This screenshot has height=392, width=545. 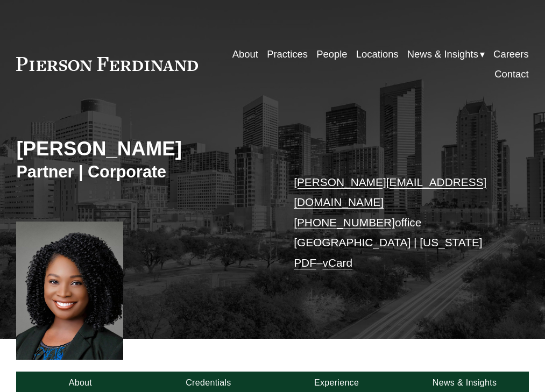 What do you see at coordinates (338, 263) in the screenshot?
I see `a: vCard` at bounding box center [338, 263].